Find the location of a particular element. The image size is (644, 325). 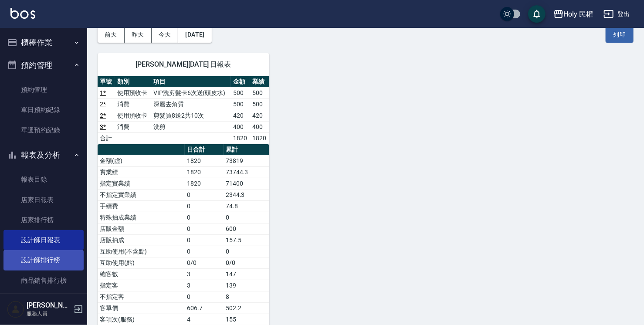

td: 客單價 is located at coordinates (141, 308).